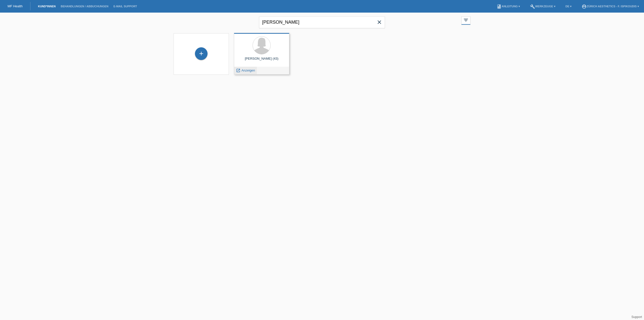  I want to click on i: close, so click(380, 22).